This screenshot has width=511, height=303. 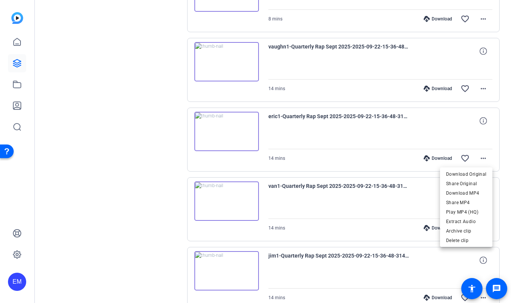 I want to click on span: Share MP4, so click(x=466, y=203).